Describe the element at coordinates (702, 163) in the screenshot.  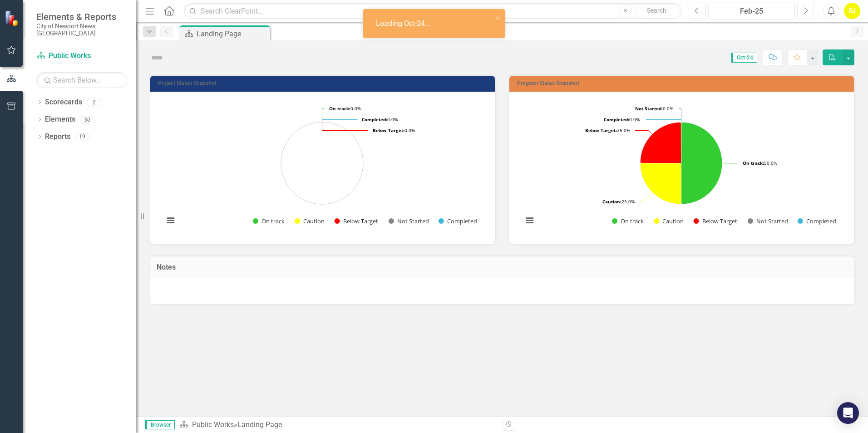
I see `path: On track, 2.` at that location.